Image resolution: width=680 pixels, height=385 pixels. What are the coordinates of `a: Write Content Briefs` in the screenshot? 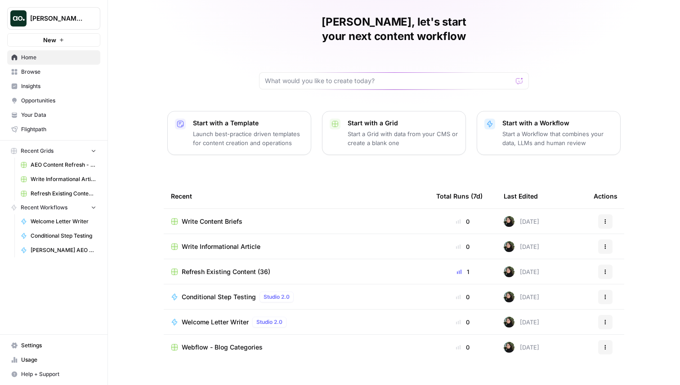 It's located at (296, 222).